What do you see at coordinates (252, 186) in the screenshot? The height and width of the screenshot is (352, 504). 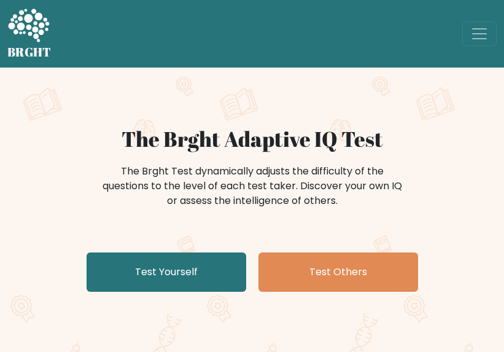 I see `div: The Brght Test dynamically adjusts the difficulty of the questions to the level of each test take...` at bounding box center [252, 186].